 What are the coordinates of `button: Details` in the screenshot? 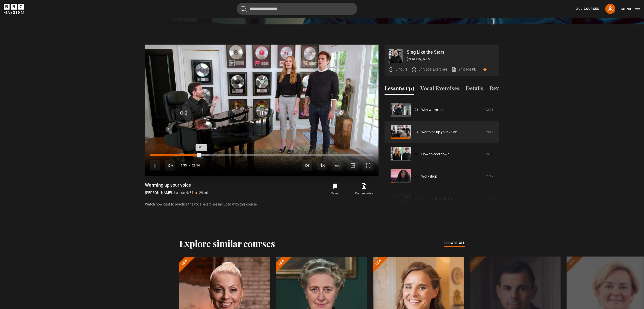 It's located at (474, 89).